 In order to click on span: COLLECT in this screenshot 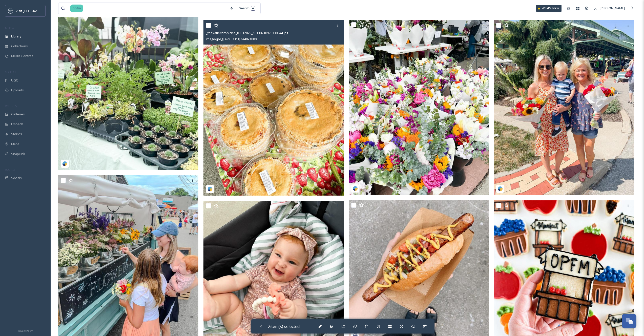, I will do `click(11, 72)`.